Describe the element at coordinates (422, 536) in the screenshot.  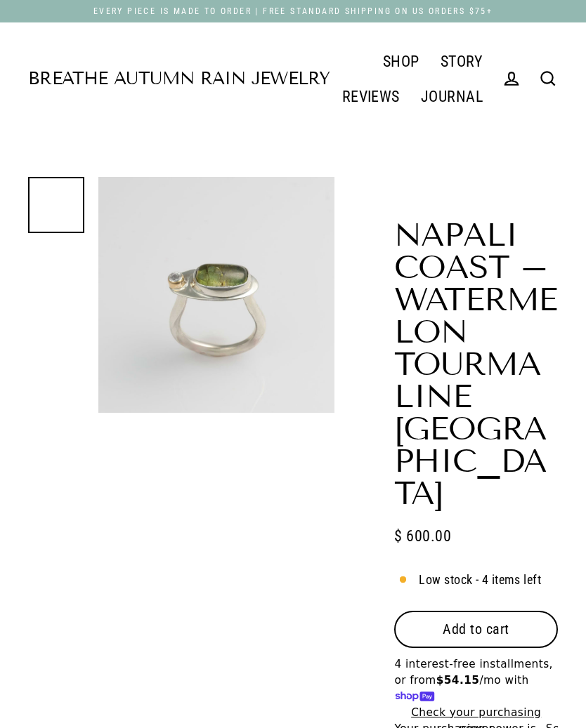
I see `span: $ 600.00` at that location.